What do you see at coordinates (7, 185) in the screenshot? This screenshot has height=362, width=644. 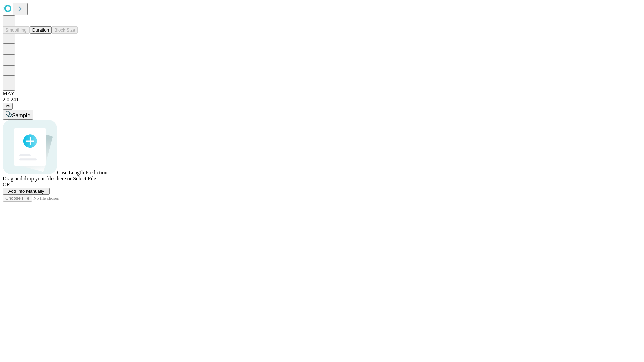 I see `span: OR` at bounding box center [7, 185].